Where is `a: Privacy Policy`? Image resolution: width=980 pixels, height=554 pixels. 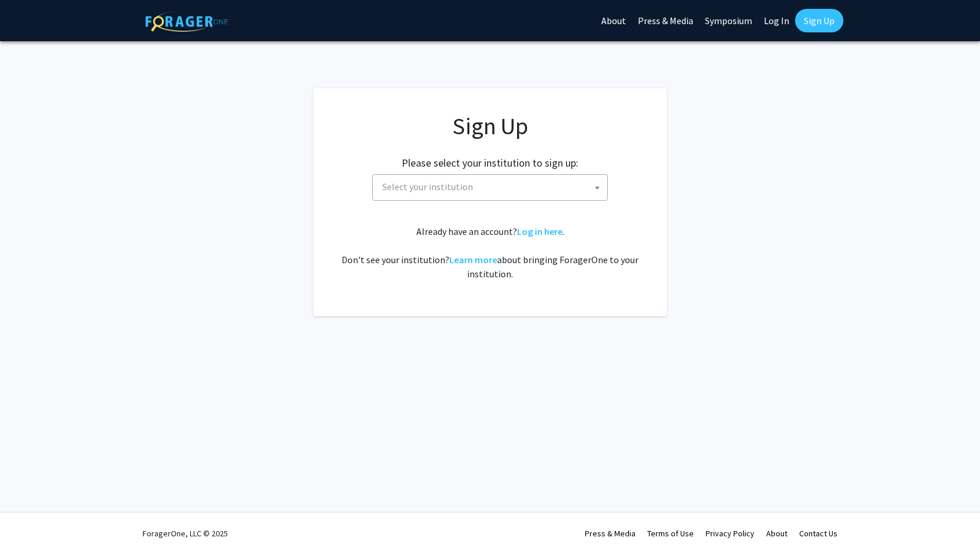 a: Privacy Policy is located at coordinates (730, 534).